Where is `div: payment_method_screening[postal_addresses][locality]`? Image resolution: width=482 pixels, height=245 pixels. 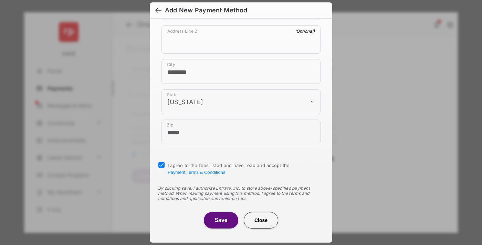 div: payment_method_screening[postal_addresses][locality] is located at coordinates (241, 72).